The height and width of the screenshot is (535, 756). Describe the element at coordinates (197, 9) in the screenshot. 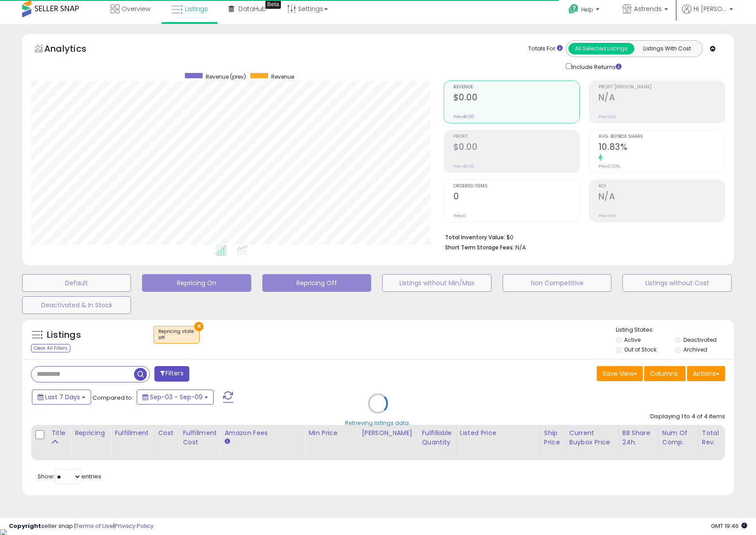

I see `span: Listings` at that location.